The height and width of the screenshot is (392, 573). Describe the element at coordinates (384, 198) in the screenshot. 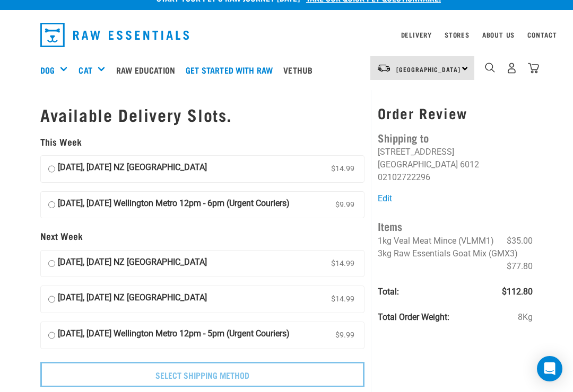

I see `a: Edit` at that location.